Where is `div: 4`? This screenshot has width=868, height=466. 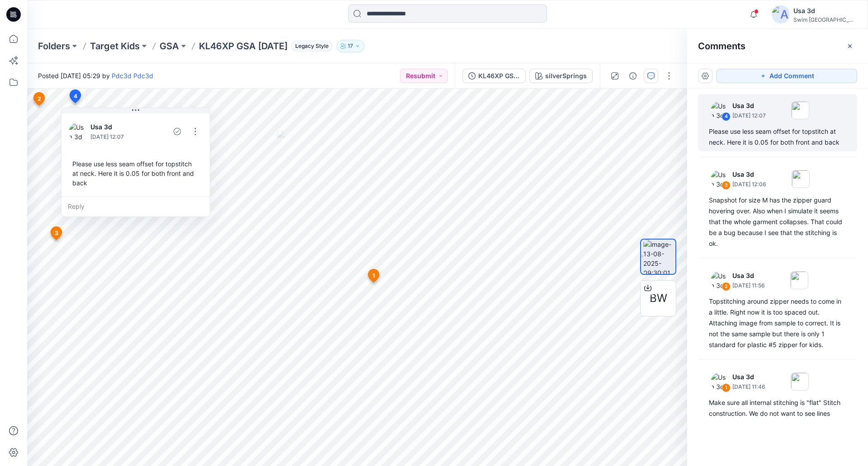
div: 4 is located at coordinates (725, 117).